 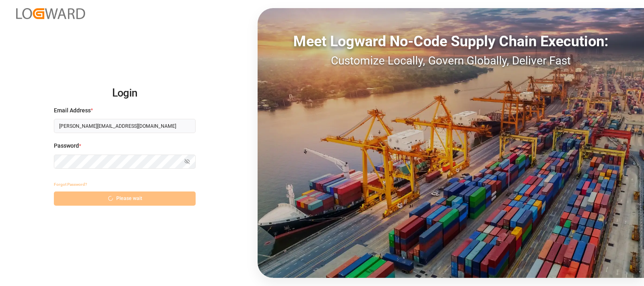 What do you see at coordinates (67, 145) in the screenshot?
I see `span: Password` at bounding box center [67, 145].